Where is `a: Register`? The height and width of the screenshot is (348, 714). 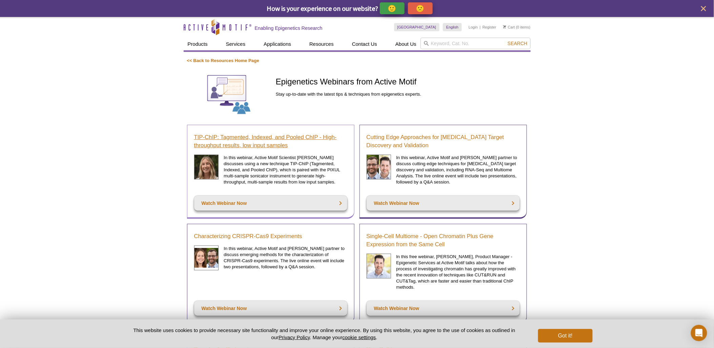 a: Register is located at coordinates (490, 27).